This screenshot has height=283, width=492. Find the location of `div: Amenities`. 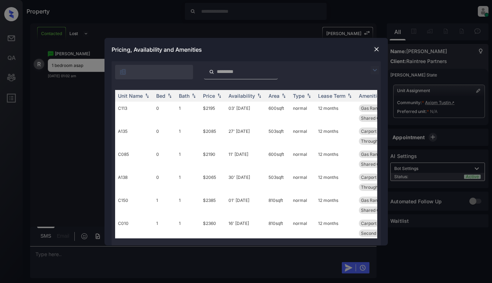

div: Amenities is located at coordinates (370, 96).